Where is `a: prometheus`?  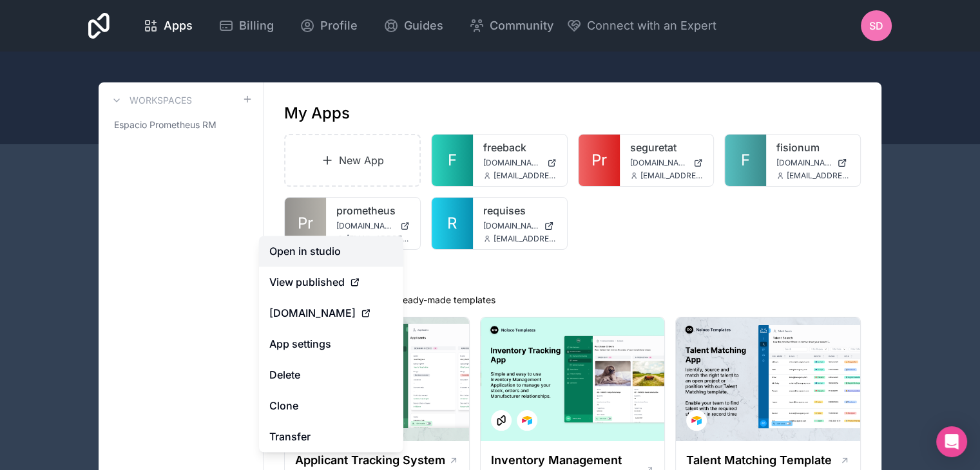 a: prometheus is located at coordinates (373, 210).